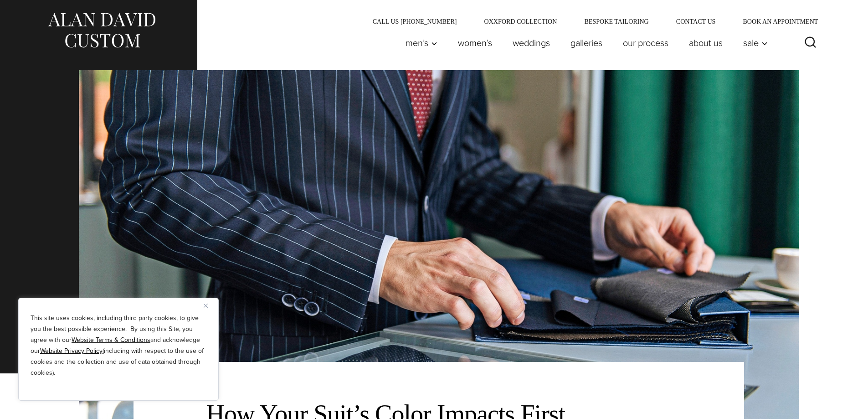 Image resolution: width=868 pixels, height=419 pixels. I want to click on u: Website Privacy Policy, so click(71, 351).